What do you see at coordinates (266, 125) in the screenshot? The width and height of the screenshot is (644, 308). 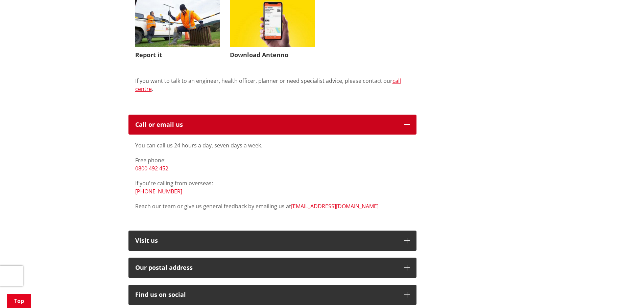 I see `div: Call or email us` at bounding box center [266, 125].